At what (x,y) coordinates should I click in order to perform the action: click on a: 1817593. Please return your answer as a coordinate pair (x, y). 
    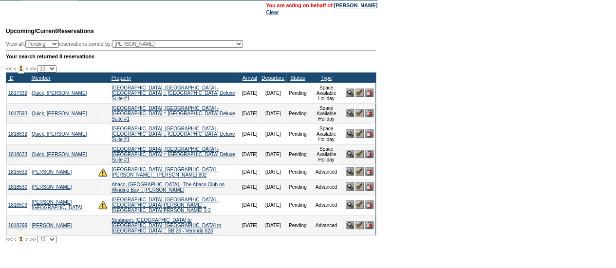
    Looking at the image, I should click on (18, 113).